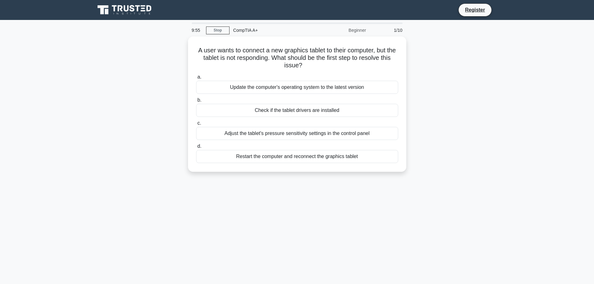  I want to click on div: Check if the tablet drivers are installed, so click(297, 110).